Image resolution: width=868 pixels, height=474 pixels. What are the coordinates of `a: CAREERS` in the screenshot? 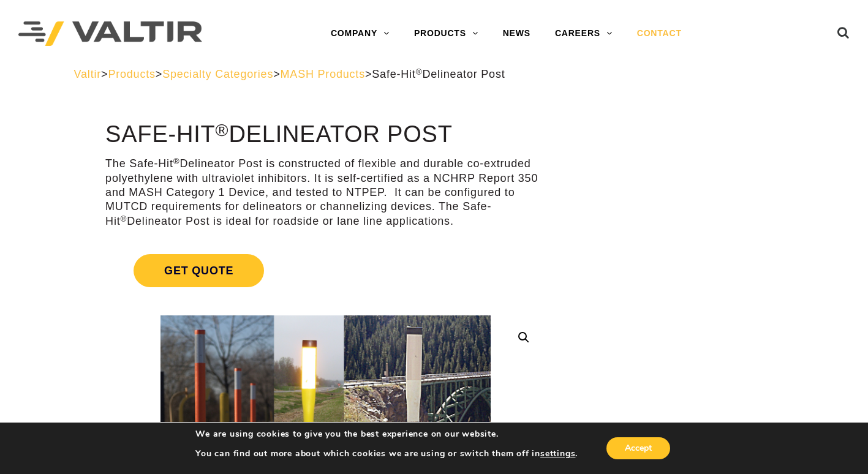 It's located at (584, 33).